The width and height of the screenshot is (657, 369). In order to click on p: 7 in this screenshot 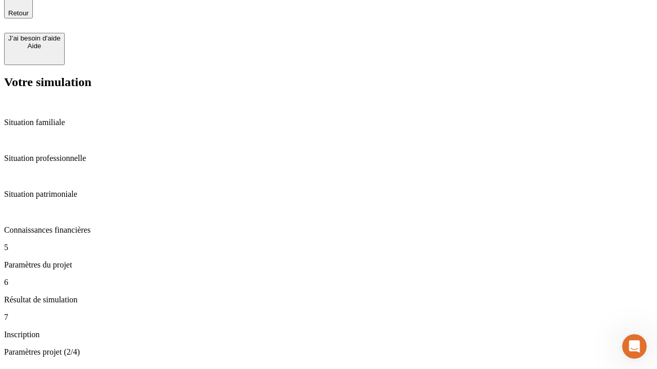, I will do `click(328, 318)`.